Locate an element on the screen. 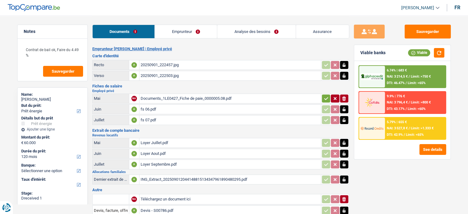  div: 6.74% | 683 € is located at coordinates (396, 70).